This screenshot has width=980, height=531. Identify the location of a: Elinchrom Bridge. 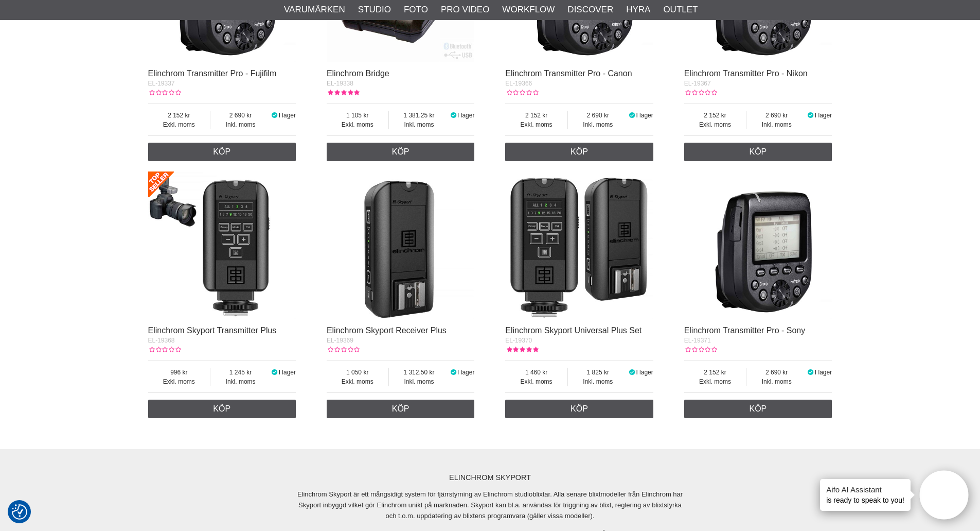
(358, 73).